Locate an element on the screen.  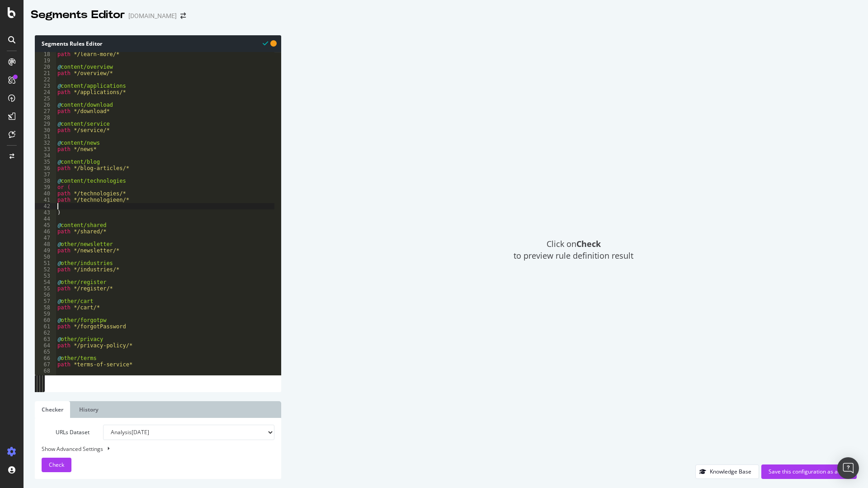
div: 68 is located at coordinates (45, 371).